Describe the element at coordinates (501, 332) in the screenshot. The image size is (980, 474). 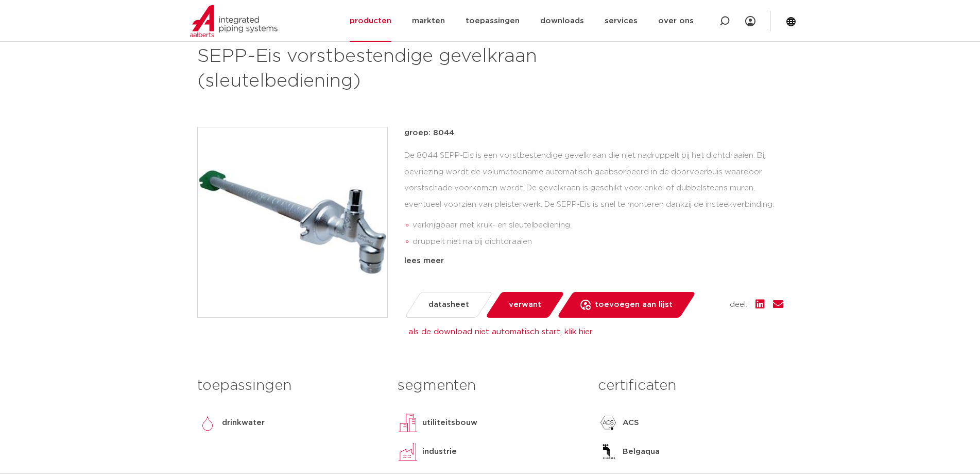
I see `a: als de download niet automatisch start, klik hier` at that location.